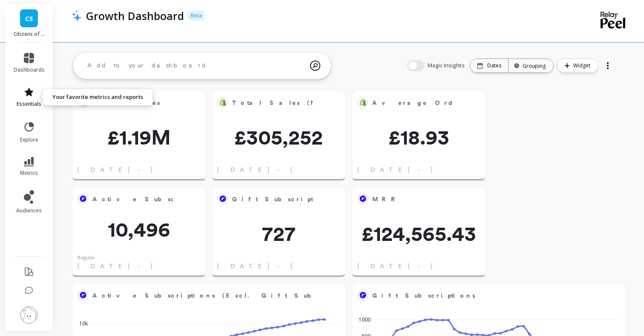 The width and height of the screenshot is (644, 336). I want to click on span: Widget, so click(583, 66).